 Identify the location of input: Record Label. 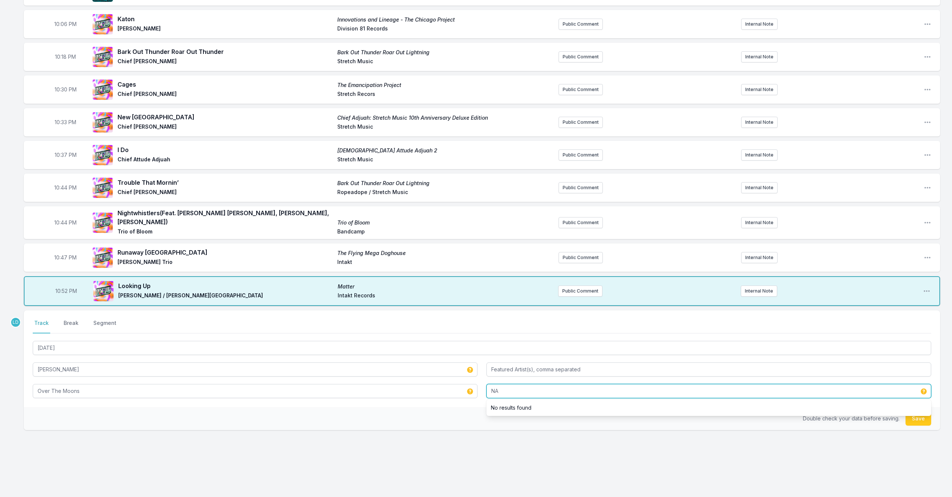
(709, 391).